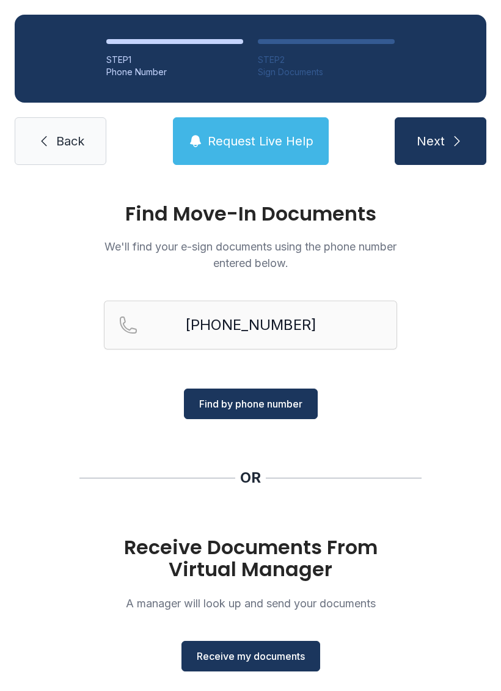 The height and width of the screenshot is (691, 501). What do you see at coordinates (250, 603) in the screenshot?
I see `p: A manager will look up and send your documents` at bounding box center [250, 603].